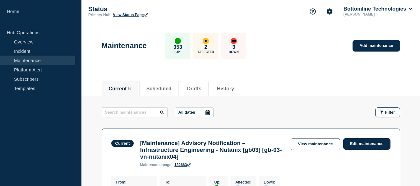 The width and height of the screenshot is (420, 186). Describe the element at coordinates (243, 182) in the screenshot. I see `p: Affected :` at that location.